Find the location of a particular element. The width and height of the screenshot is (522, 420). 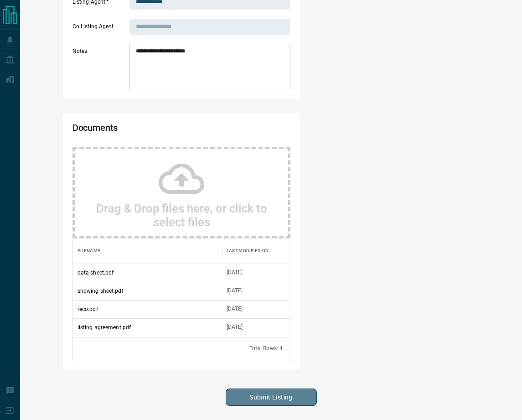

button: Submit Listing is located at coordinates (271, 397).